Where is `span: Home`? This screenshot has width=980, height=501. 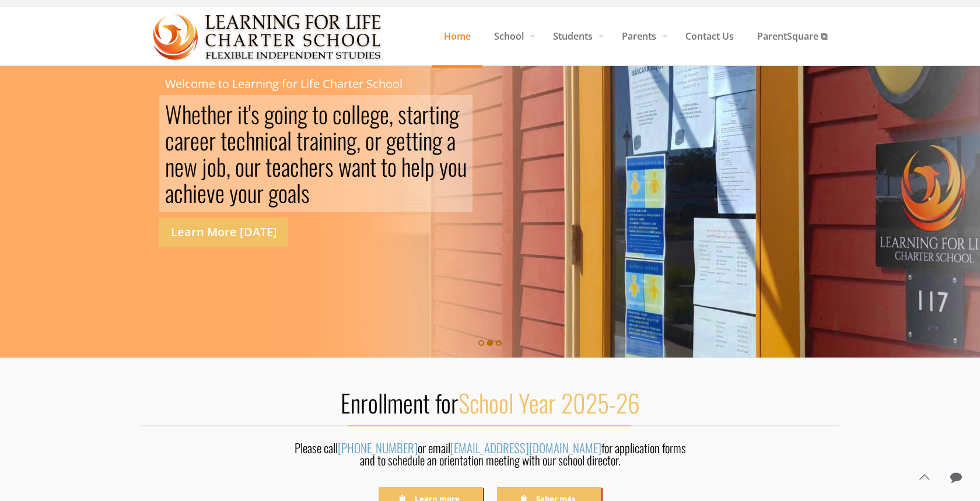 span: Home is located at coordinates (457, 36).